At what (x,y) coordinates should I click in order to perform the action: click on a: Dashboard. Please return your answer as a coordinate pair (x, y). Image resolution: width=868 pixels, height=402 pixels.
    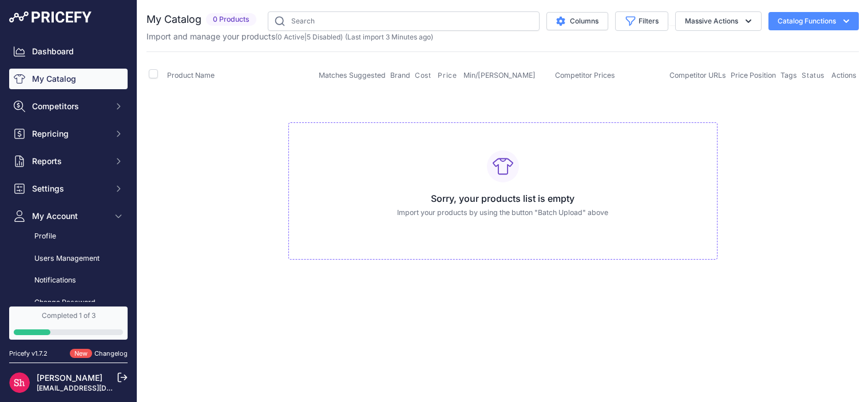
    Looking at the image, I should click on (68, 51).